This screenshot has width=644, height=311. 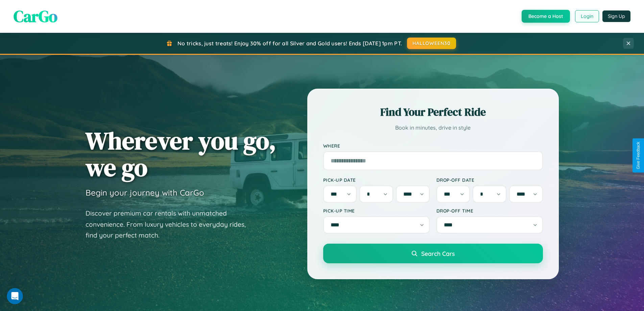 I want to click on label: Drop-off Time, so click(x=490, y=210).